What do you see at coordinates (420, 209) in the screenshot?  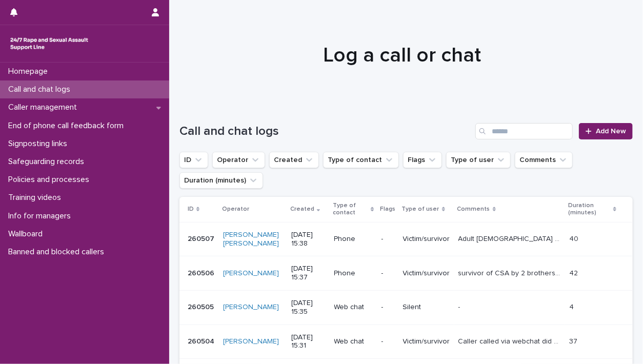 I see `p: Type of user` at bounding box center [420, 209].